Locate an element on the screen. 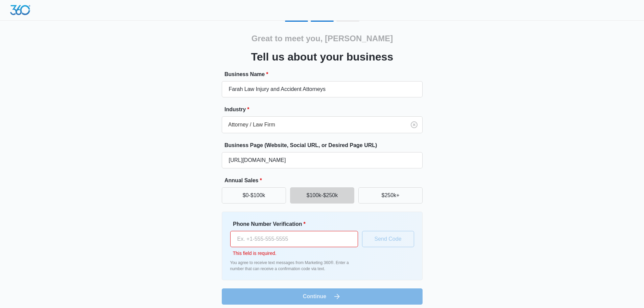 The image size is (644, 308). button: $0-$100k is located at coordinates (254, 195).